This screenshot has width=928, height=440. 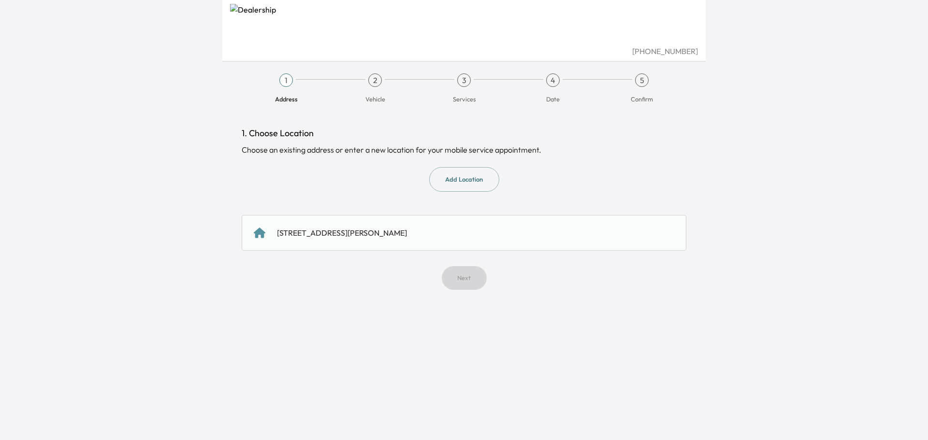 I want to click on img: Dealership, so click(x=464, y=25).